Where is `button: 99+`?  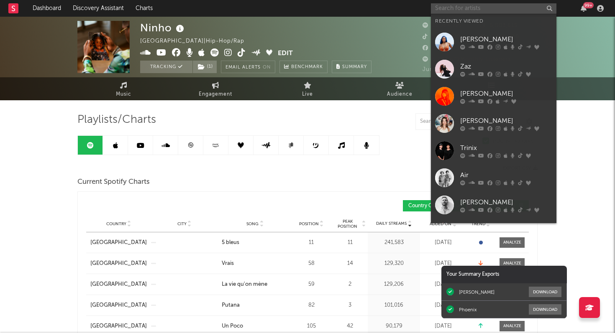 button: 99+ is located at coordinates (583, 8).